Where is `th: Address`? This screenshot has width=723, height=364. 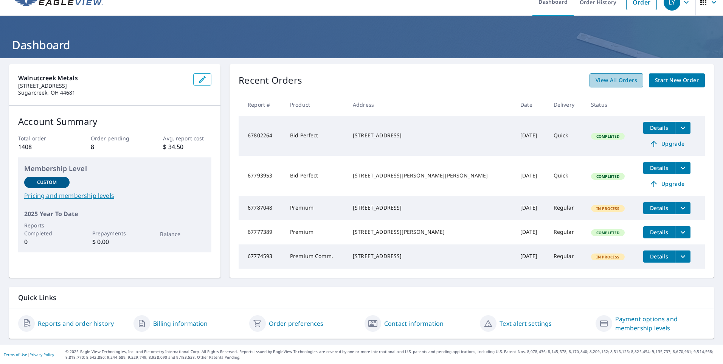 th: Address is located at coordinates (430, 104).